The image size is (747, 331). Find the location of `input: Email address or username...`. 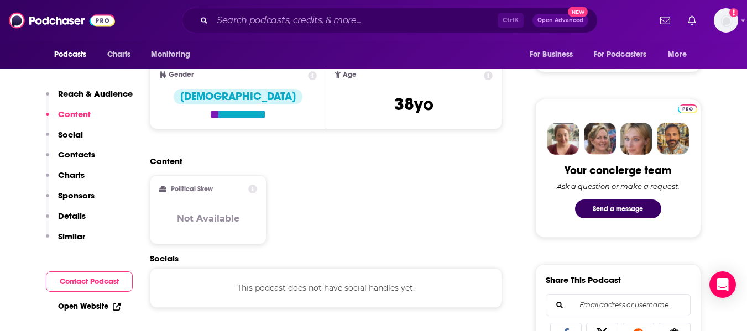

input: Email address or username... is located at coordinates (618, 305).